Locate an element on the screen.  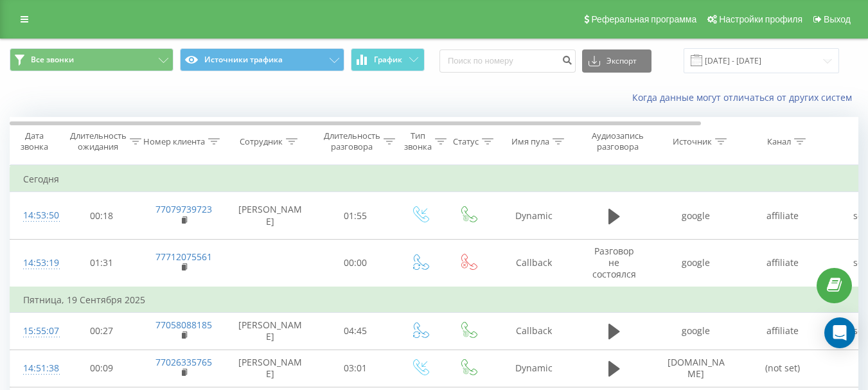
div: 15:55:07 is located at coordinates (36, 331).